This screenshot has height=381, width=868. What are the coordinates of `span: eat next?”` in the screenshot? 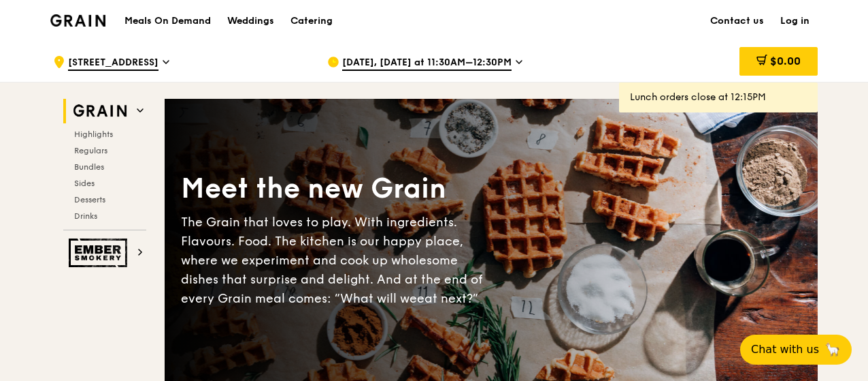 It's located at (447, 298).